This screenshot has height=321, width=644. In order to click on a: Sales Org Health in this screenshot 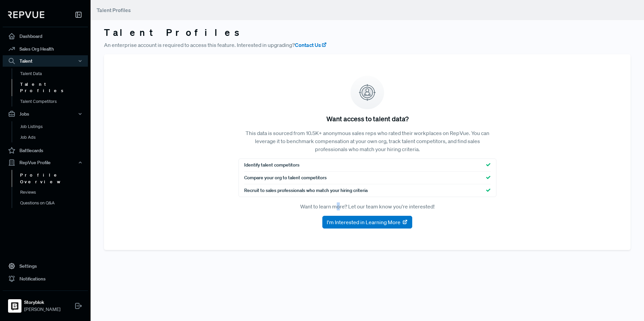, I will do `click(46, 49)`.